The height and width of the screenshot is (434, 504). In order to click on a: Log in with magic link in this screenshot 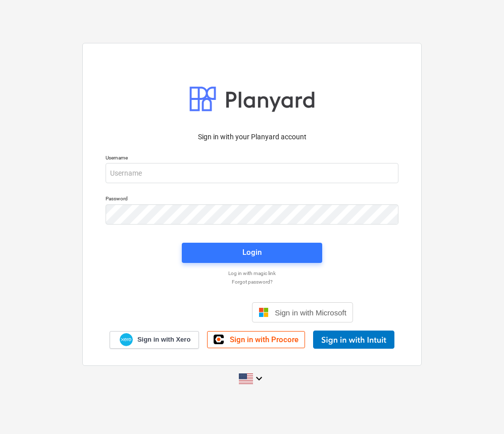, I will do `click(252, 273)`.